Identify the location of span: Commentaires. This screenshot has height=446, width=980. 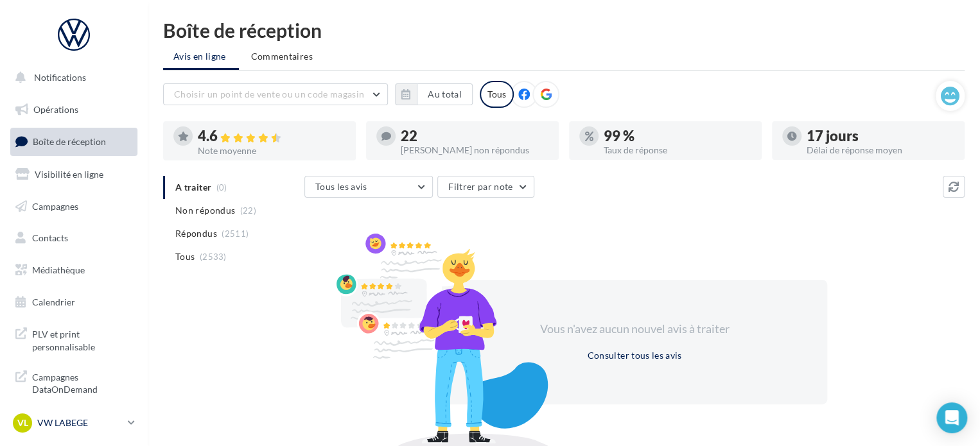
(282, 56).